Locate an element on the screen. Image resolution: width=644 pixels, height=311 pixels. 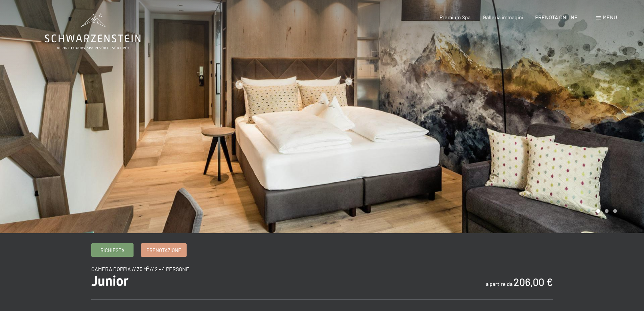
a: Richiesta is located at coordinates (112, 250).